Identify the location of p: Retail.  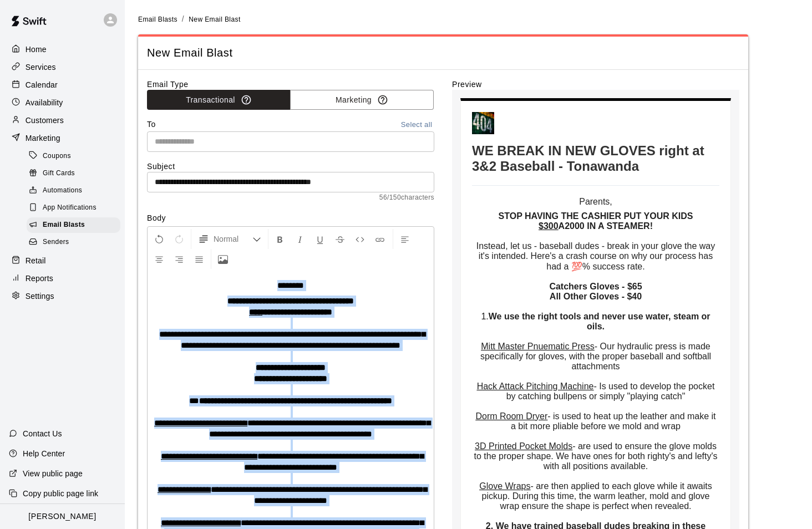
(35, 260).